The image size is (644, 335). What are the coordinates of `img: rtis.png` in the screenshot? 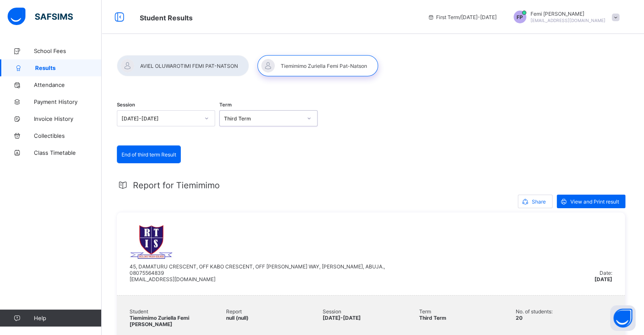 It's located at (152, 242).